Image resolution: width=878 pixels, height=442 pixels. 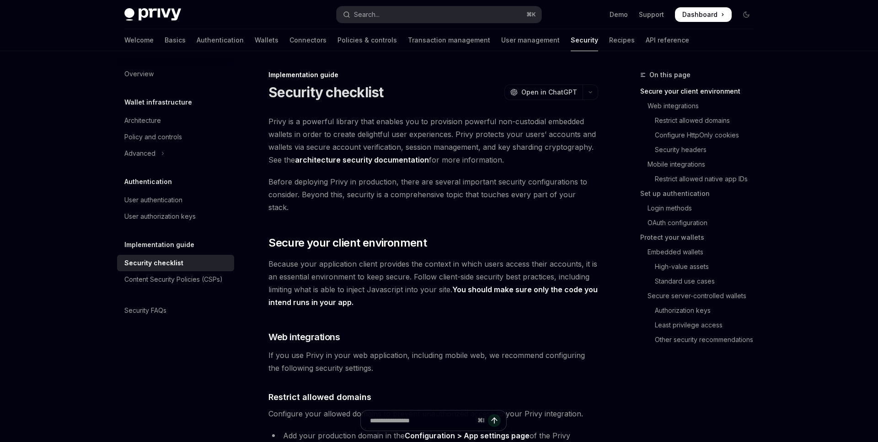 I want to click on div: Overview, so click(x=139, y=74).